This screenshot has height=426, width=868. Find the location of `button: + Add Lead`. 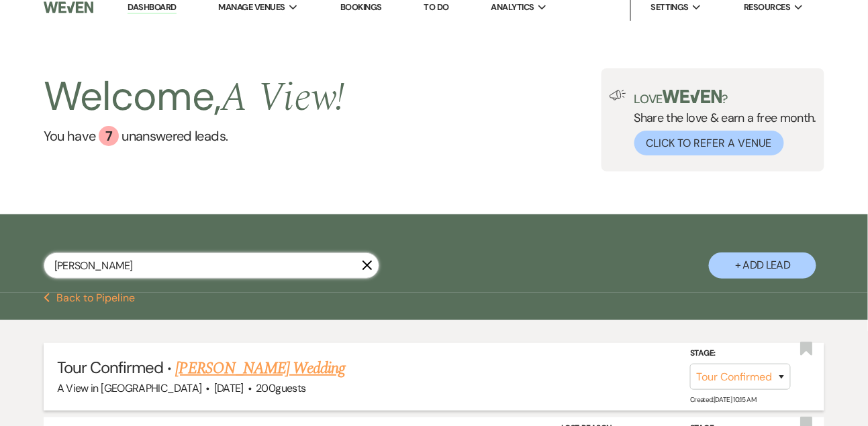

button: + Add Lead is located at coordinates (762, 265).